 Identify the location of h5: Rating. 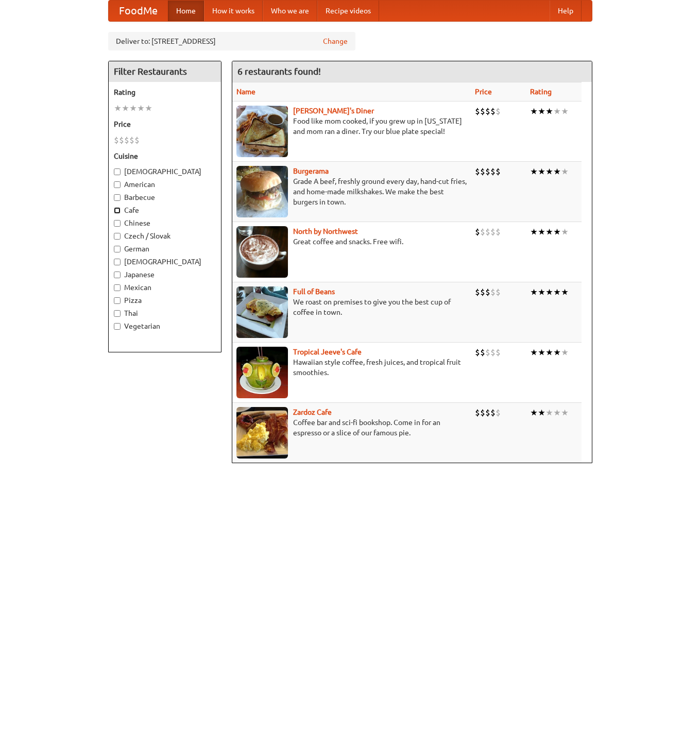
(165, 92).